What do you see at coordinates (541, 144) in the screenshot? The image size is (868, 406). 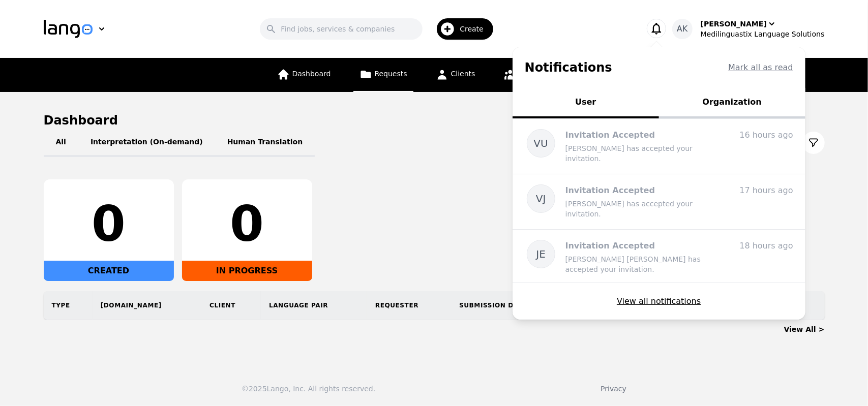 I see `span: VU` at bounding box center [541, 144].